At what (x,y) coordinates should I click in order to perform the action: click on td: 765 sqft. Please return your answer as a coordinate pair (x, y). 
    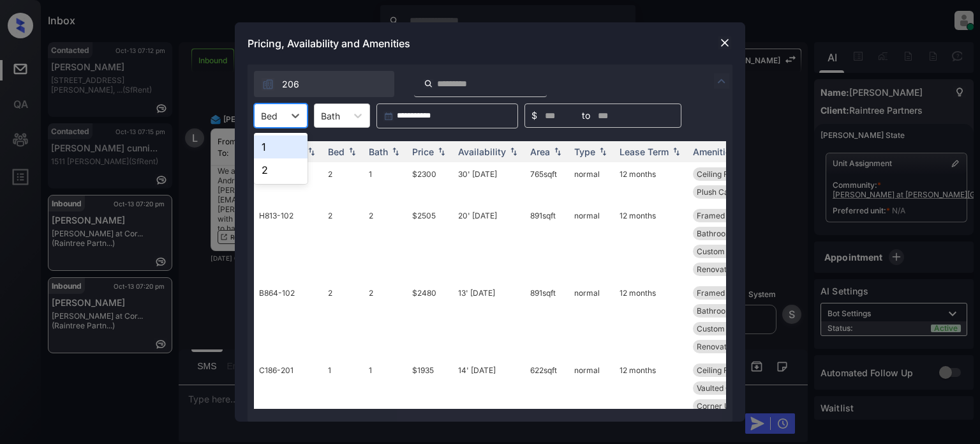
    Looking at the image, I should click on (547, 182).